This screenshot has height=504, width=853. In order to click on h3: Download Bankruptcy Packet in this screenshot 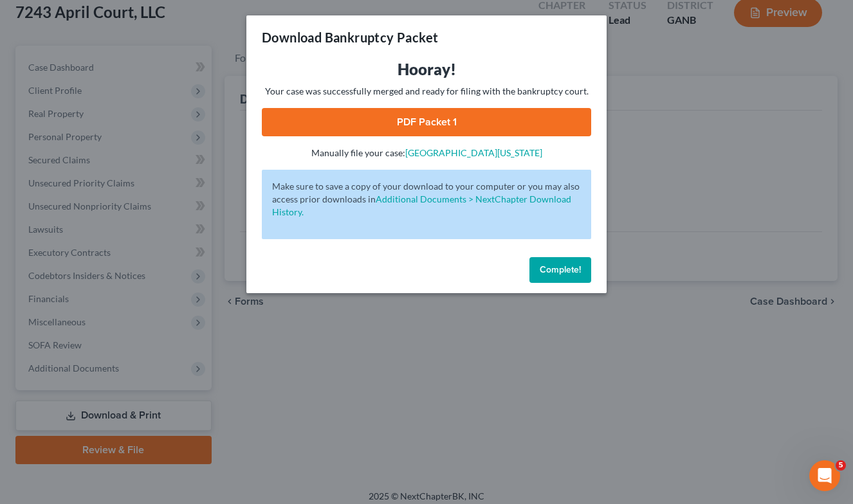, I will do `click(350, 37)`.